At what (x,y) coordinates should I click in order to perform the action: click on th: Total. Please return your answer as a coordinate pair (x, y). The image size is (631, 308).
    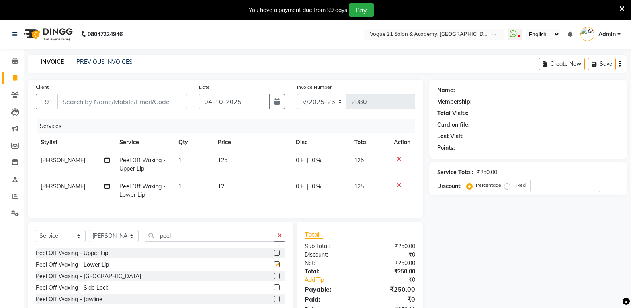
    Looking at the image, I should click on (369, 142).